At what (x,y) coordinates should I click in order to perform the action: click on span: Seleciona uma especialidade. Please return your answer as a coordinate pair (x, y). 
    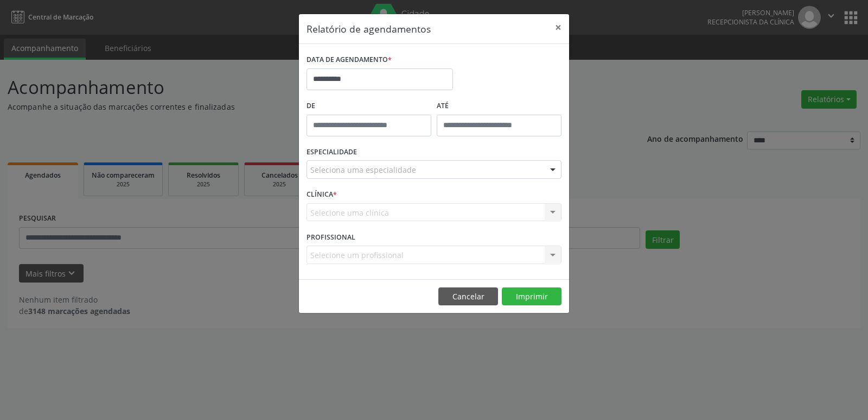
    Looking at the image, I should click on (363, 170).